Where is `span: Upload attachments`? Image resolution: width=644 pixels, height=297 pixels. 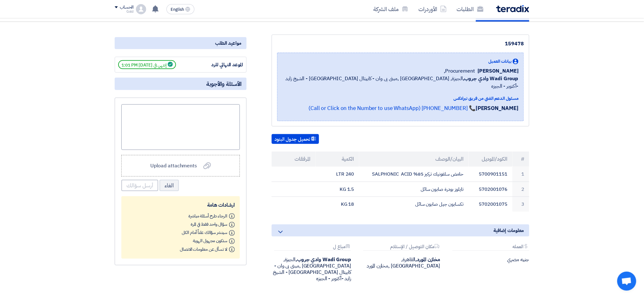 span: Upload attachments is located at coordinates (174, 166).